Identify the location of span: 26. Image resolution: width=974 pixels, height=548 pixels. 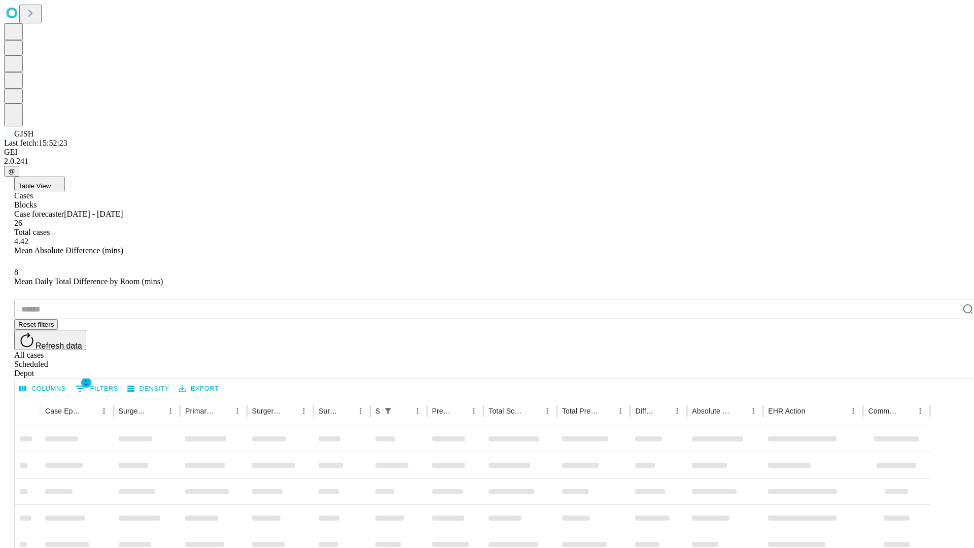
(18, 223).